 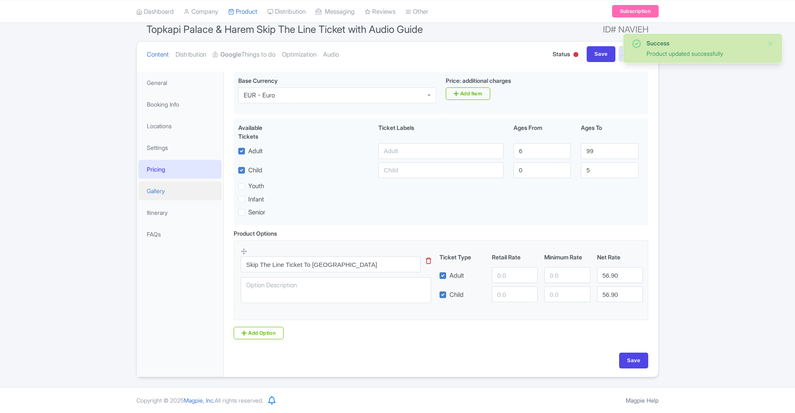 What do you see at coordinates (468, 94) in the screenshot?
I see `a: Add Item` at bounding box center [468, 94].